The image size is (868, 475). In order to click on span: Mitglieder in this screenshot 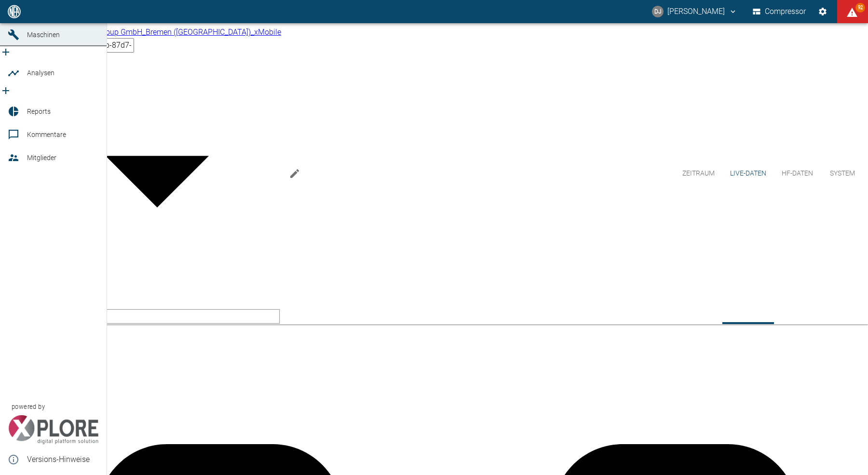, I will do `click(41, 158)`.